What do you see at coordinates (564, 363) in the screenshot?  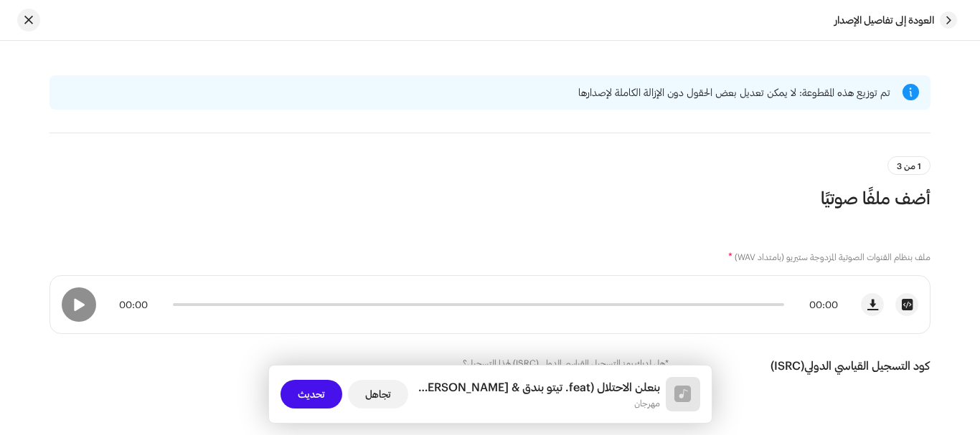 I see `font: هل لديك رمز التسجيل القياسي الدولي (ISRC) لهذا التسجيل؟` at bounding box center [564, 363].